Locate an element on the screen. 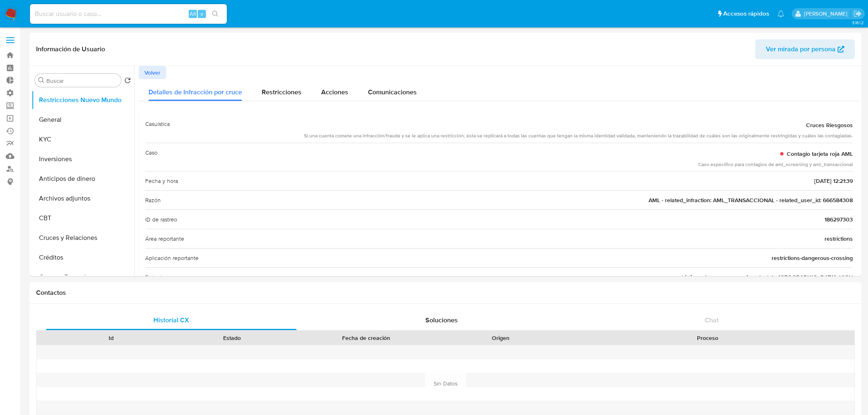 The image size is (868, 415). button: Restricciones Nuevo Mundo is located at coordinates (83, 100).